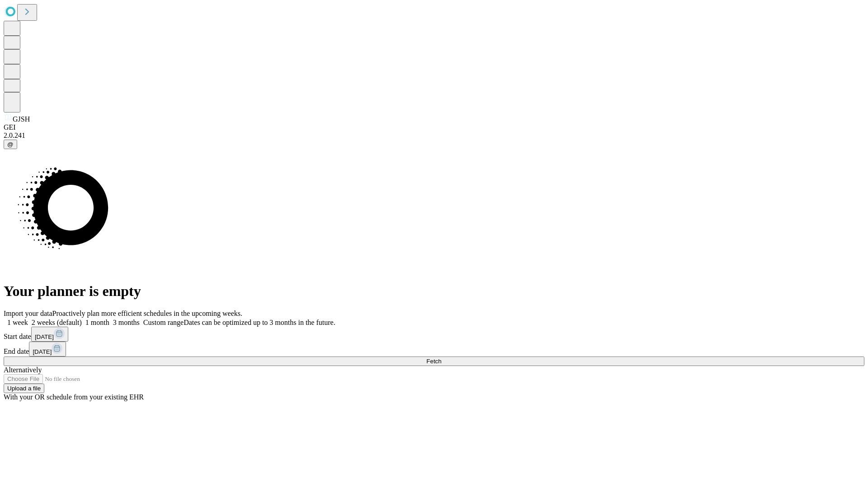 The height and width of the screenshot is (488, 868). Describe the element at coordinates (74, 397) in the screenshot. I see `span: With your OR schedule from your existing EHR` at that location.